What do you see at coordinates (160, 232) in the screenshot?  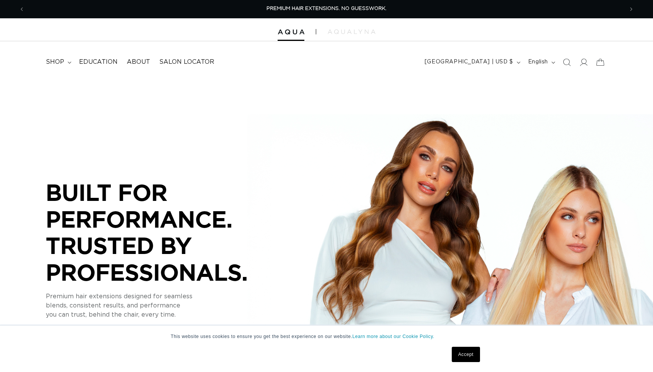 I see `p: BUILT FOR PERFORMANCE. TRUSTED BY PROFESSIONALS.` at bounding box center [160, 232].